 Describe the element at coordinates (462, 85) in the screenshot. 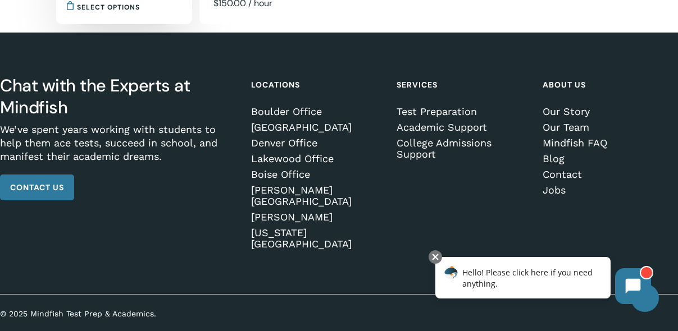

I see `h4: Services` at that location.